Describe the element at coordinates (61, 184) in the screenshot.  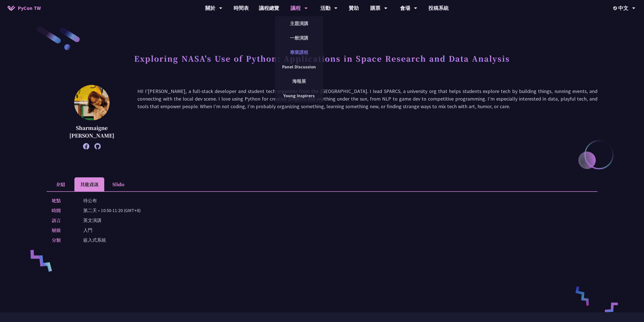
I see `li: 介紹` at that location.